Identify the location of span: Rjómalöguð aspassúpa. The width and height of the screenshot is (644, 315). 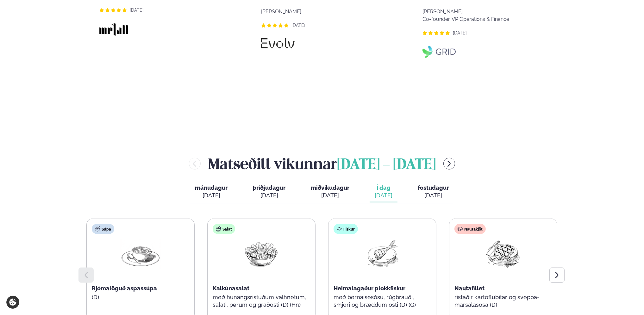
(124, 288).